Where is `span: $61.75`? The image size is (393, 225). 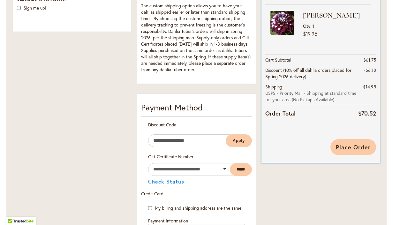 span: $61.75 is located at coordinates (369, 60).